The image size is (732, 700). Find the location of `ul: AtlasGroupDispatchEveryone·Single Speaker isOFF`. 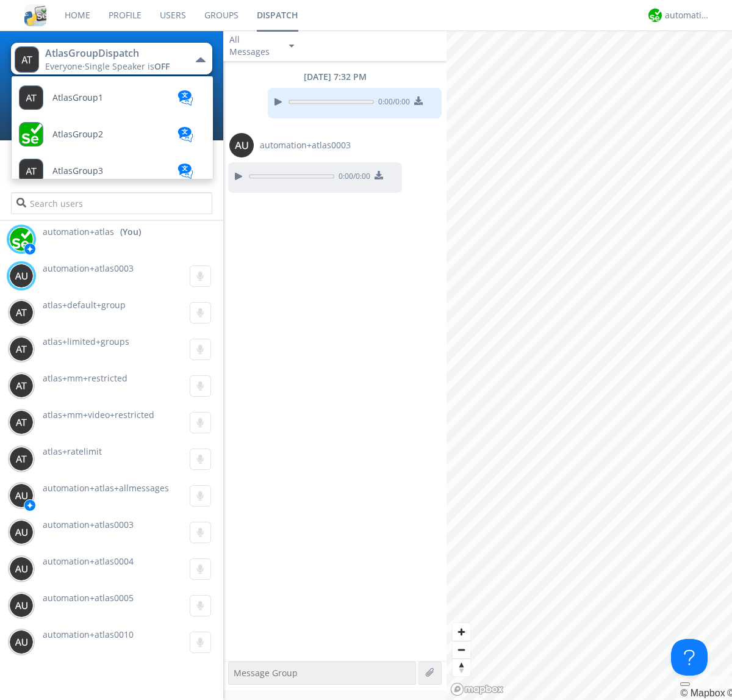

ul: AtlasGroupDispatchEveryone·Single Speaker isOFF is located at coordinates (112, 128).